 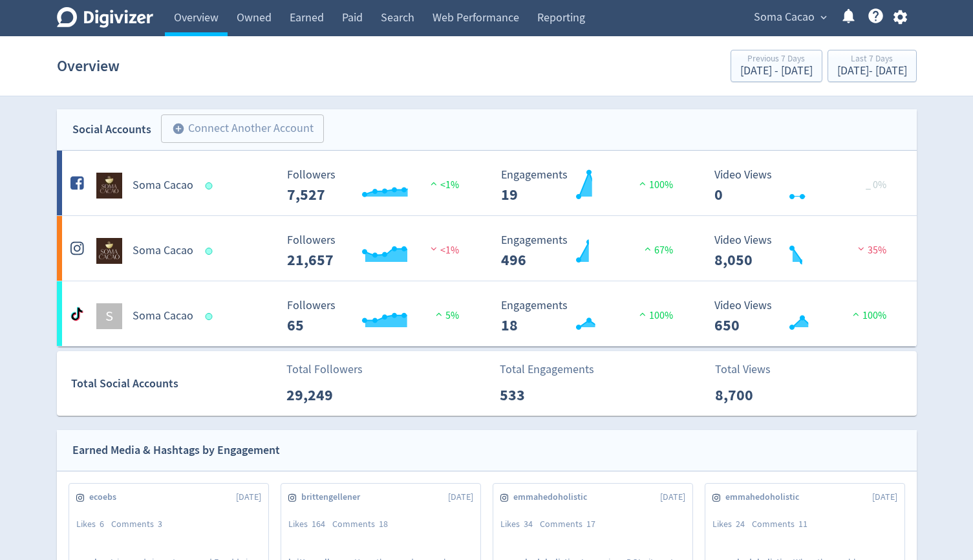 What do you see at coordinates (487, 183) in the screenshot?
I see `a: Soma Cacao undefinedSoma Cacao Followers --- Followers 7,527 <1% Engagements 19 Engagements 19 10...` at bounding box center [487, 183].